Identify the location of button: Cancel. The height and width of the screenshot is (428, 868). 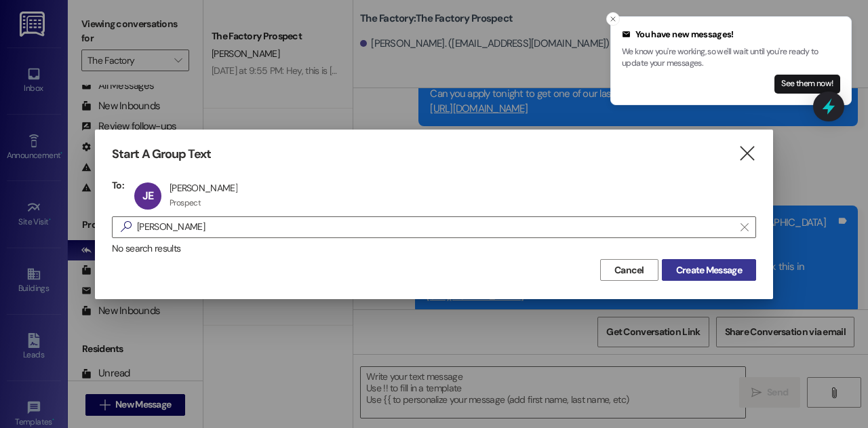
(629, 270).